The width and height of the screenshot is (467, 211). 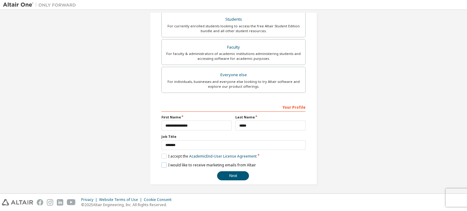 What do you see at coordinates (234, 84) in the screenshot?
I see `div: For individuals, businesses and everyone else looking to try Altair software and explore our prod...` at bounding box center [234, 84].